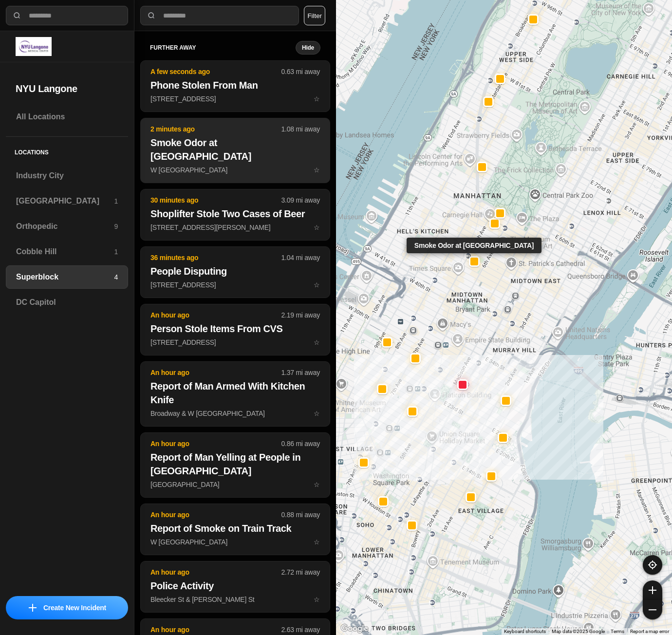 Image resolution: width=672 pixels, height=635 pixels. I want to click on button: zoom-in, so click(652, 590).